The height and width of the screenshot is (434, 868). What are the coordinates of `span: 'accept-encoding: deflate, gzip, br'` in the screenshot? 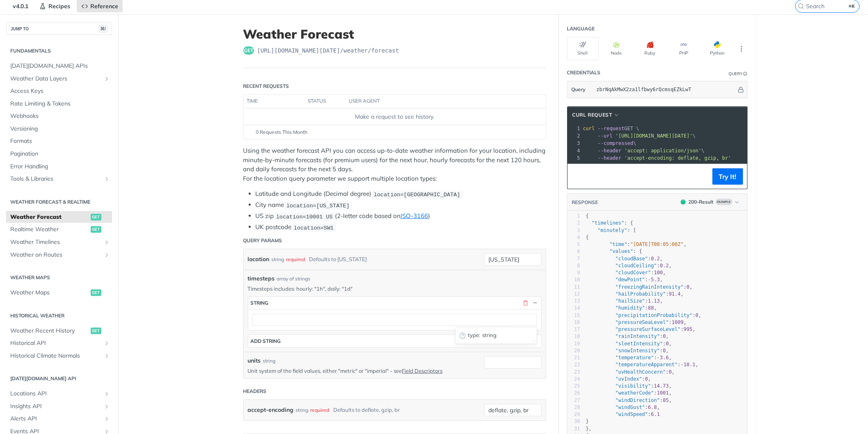 It's located at (678, 158).